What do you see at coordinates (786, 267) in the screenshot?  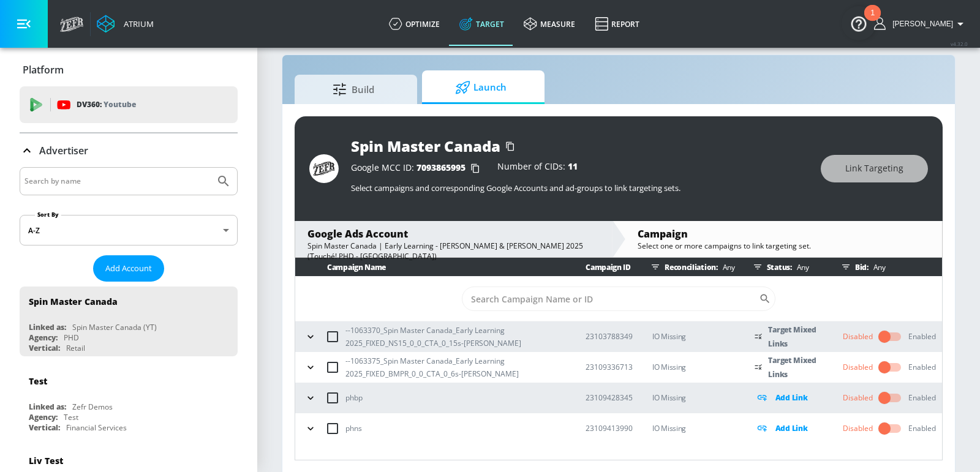 I see `div: Status:` at bounding box center [786, 267].